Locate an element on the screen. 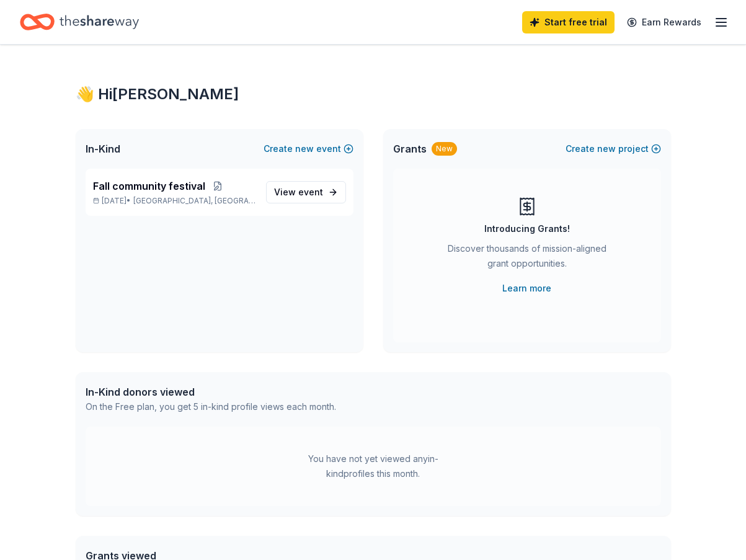 This screenshot has height=560, width=746. span: event is located at coordinates (311, 191).